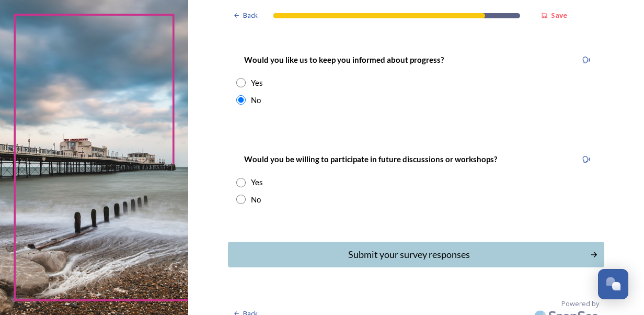  I want to click on strong: Would you be willing to participate in future discussions or workshops?, so click(371, 159).